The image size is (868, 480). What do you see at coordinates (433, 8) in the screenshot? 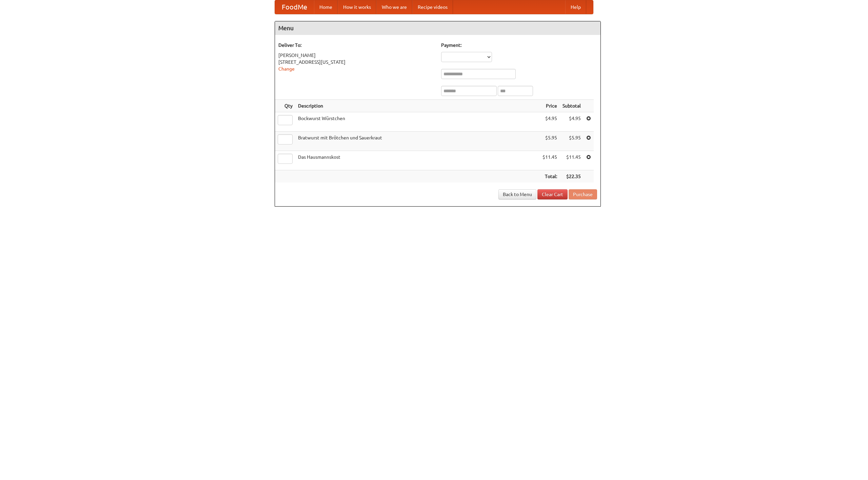
I see `a: Recipe videos` at bounding box center [433, 8].